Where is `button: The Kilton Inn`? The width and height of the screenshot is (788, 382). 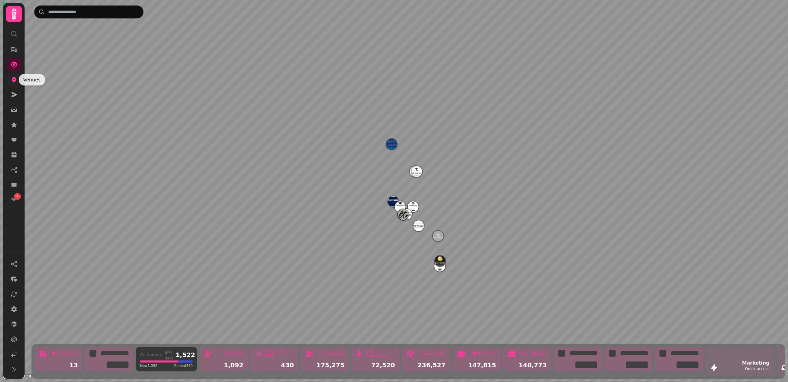 button: The Kilton Inn is located at coordinates (403, 214).